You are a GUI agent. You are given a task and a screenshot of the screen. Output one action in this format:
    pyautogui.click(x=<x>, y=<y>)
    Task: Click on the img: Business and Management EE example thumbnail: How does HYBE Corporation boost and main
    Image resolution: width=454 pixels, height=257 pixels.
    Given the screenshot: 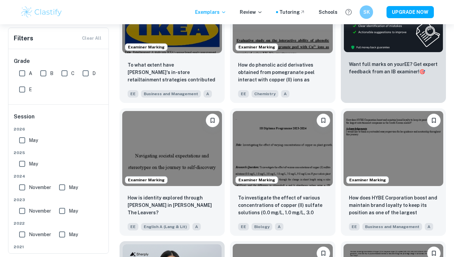 What is the action you would take?
    pyautogui.click(x=394, y=148)
    